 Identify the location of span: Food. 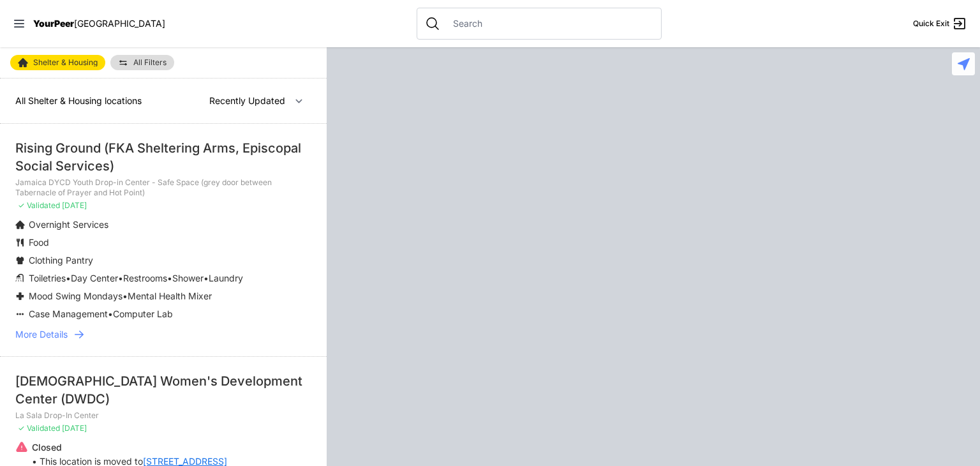
(39, 242).